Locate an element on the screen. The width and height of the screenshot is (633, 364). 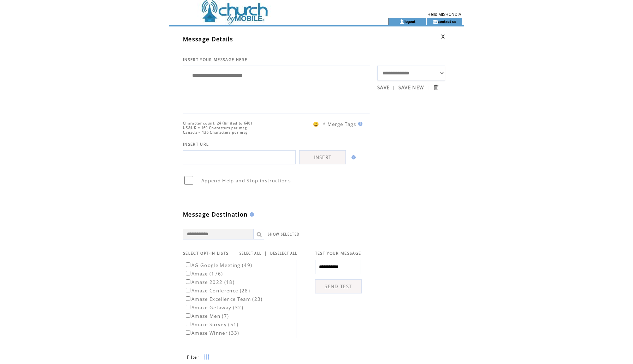
span: INSERT YOUR MESSAGE HERE is located at coordinates (215, 59).